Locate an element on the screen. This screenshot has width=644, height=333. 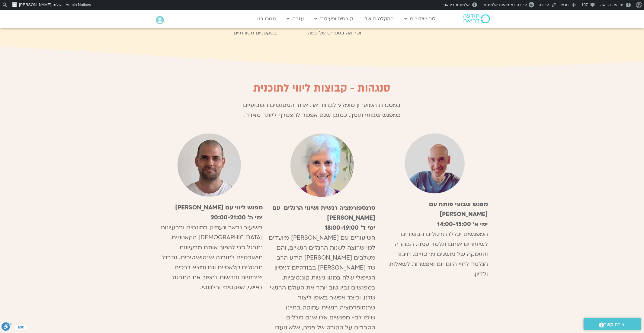
a: תמכו בנו is located at coordinates (267, 19).